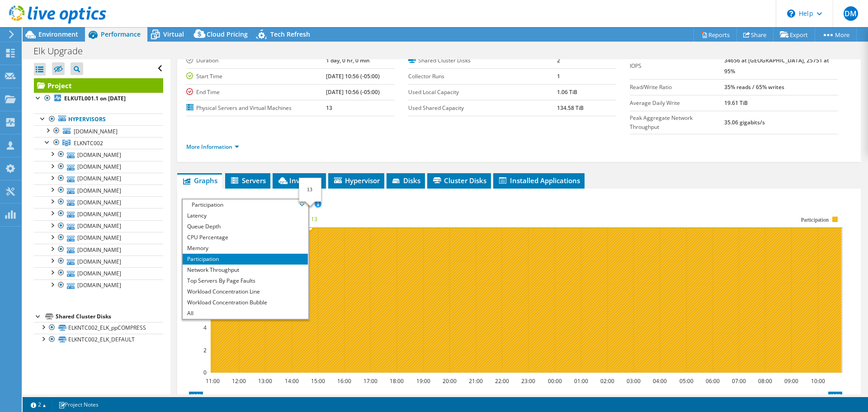 The image size is (868, 412). Describe the element at coordinates (239, 381) in the screenshot. I see `text: 12:00` at that location.